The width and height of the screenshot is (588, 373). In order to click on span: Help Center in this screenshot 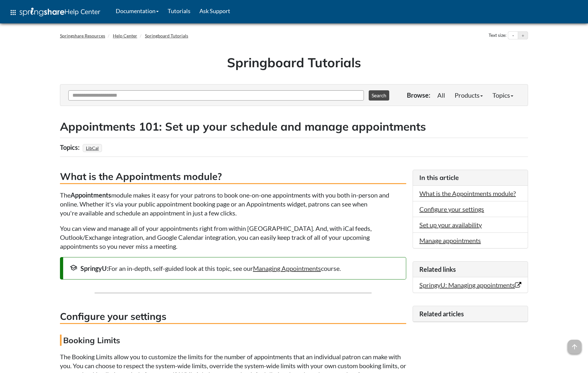, I will do `click(82, 11)`.